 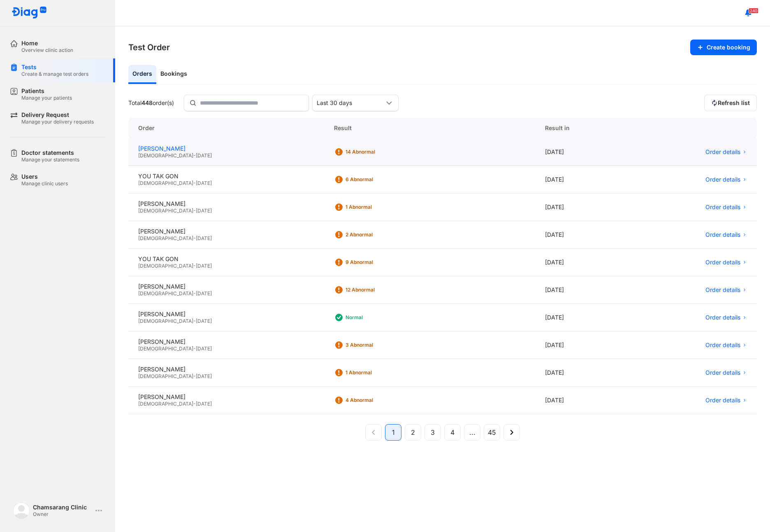 I want to click on div: Bookings, so click(x=174, y=74).